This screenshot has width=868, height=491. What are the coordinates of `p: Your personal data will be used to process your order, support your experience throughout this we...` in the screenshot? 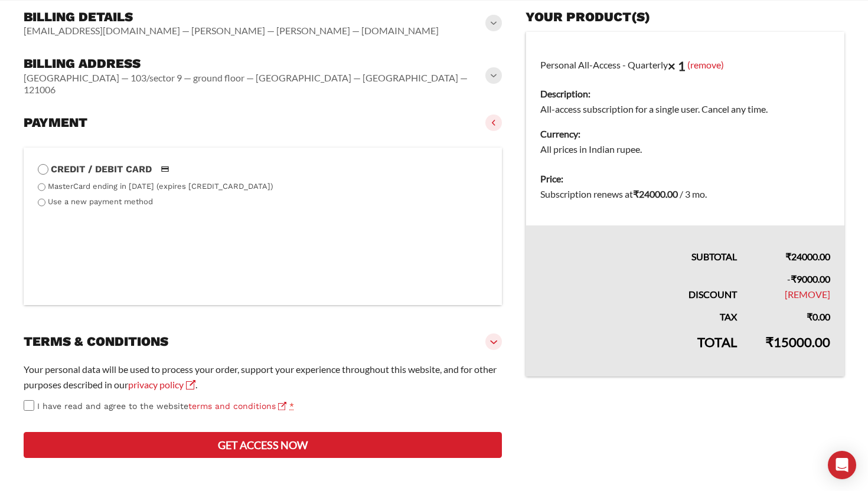 It's located at (263, 377).